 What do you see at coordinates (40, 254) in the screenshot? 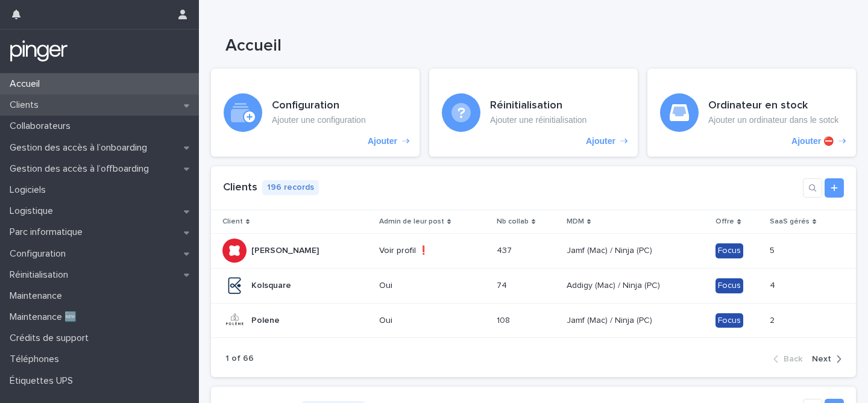
I see `p: Configuration` at bounding box center [40, 254].